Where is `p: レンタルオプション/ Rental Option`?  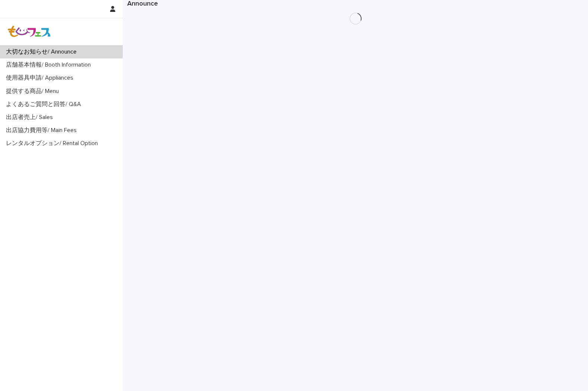
p: レンタルオプション/ Rental Option is located at coordinates (53, 143).